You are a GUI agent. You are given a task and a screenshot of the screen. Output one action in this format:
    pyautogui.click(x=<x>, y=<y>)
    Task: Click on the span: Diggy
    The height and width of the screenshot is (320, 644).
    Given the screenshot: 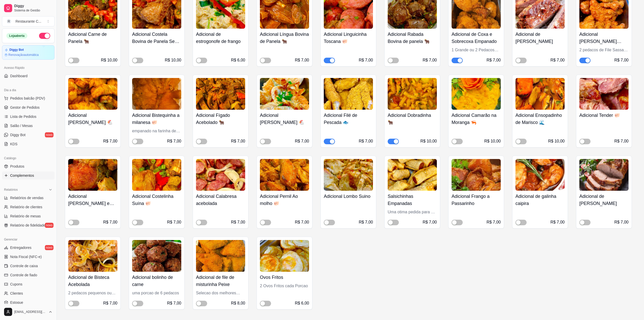 What is the action you would take?
    pyautogui.click(x=33, y=6)
    